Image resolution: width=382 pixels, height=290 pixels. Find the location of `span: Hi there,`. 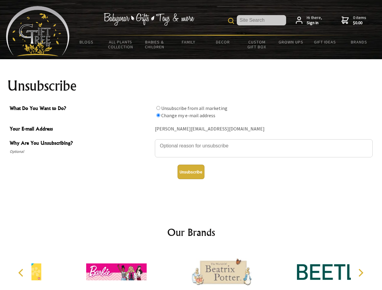

span: Hi there, is located at coordinates (314, 20).